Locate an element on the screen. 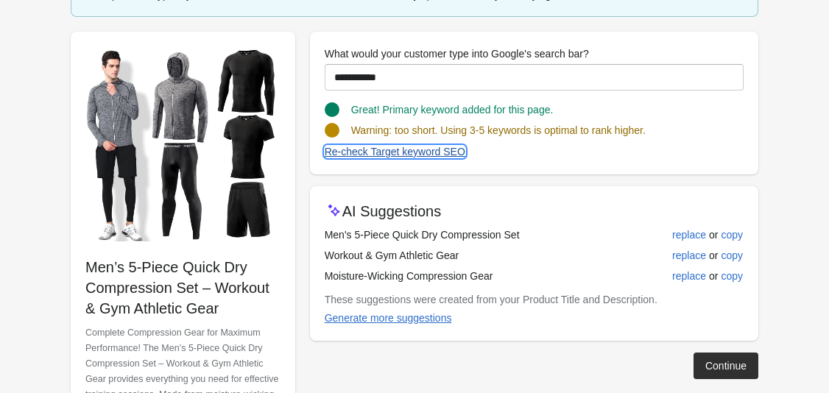  td: Men's 5-Piece Quick Dry Compression Set is located at coordinates (478, 235).